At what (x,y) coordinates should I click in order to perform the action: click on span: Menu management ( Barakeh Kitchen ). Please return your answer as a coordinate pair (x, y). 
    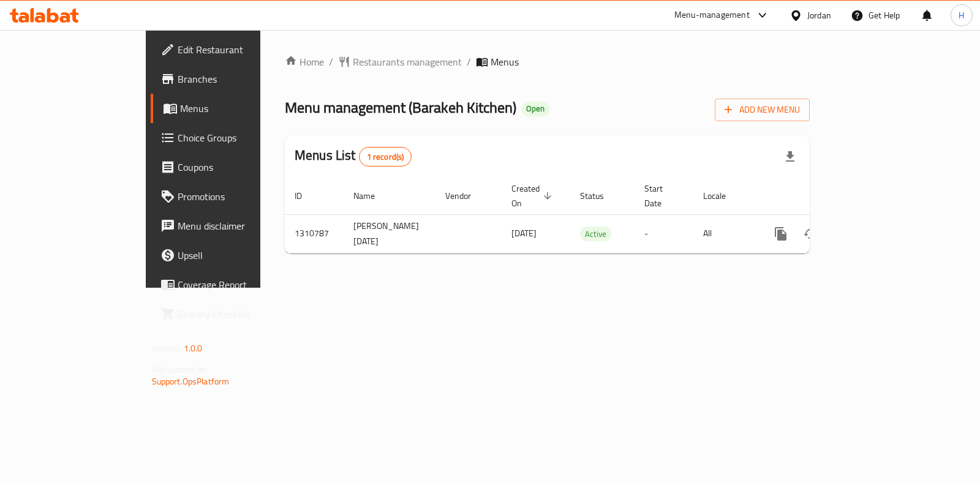
    Looking at the image, I should click on (401, 107).